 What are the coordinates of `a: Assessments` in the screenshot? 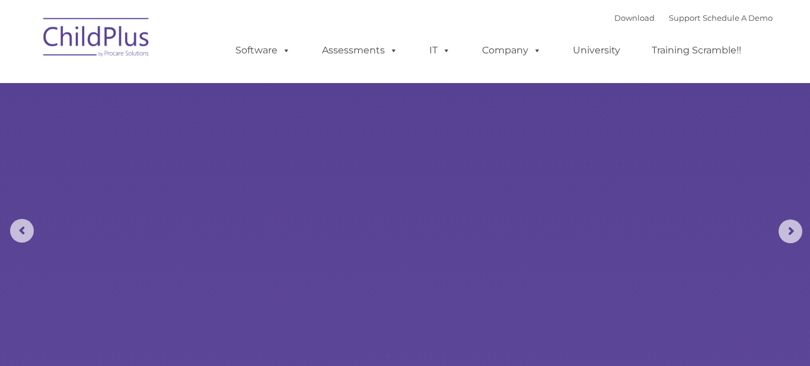 It's located at (360, 50).